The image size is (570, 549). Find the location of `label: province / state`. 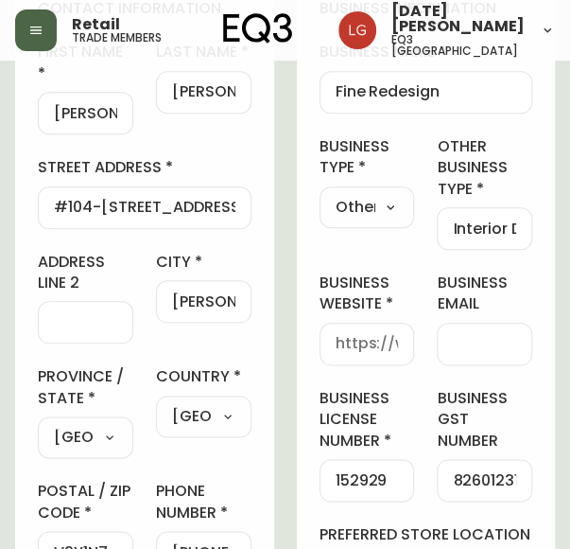

label: province / state is located at coordinates (85, 387).